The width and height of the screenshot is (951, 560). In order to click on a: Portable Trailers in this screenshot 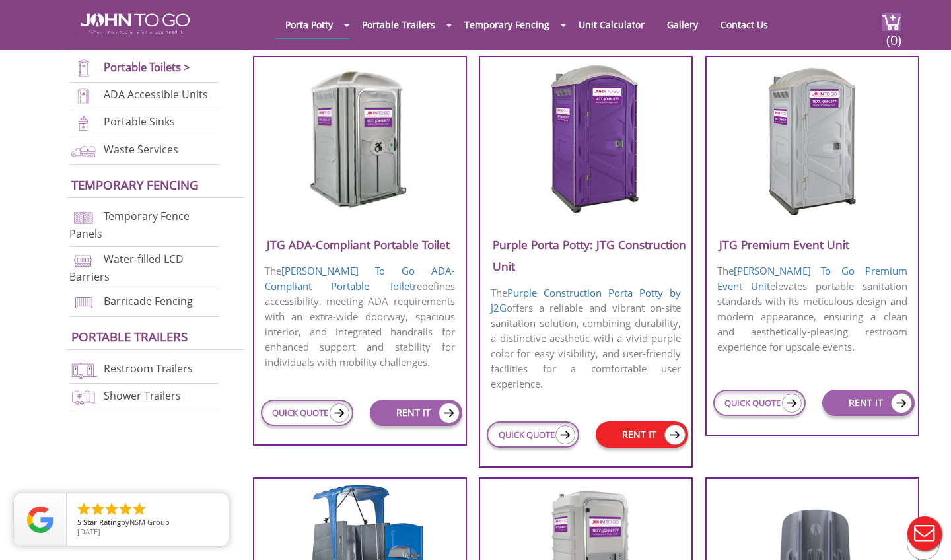, I will do `click(398, 24)`.